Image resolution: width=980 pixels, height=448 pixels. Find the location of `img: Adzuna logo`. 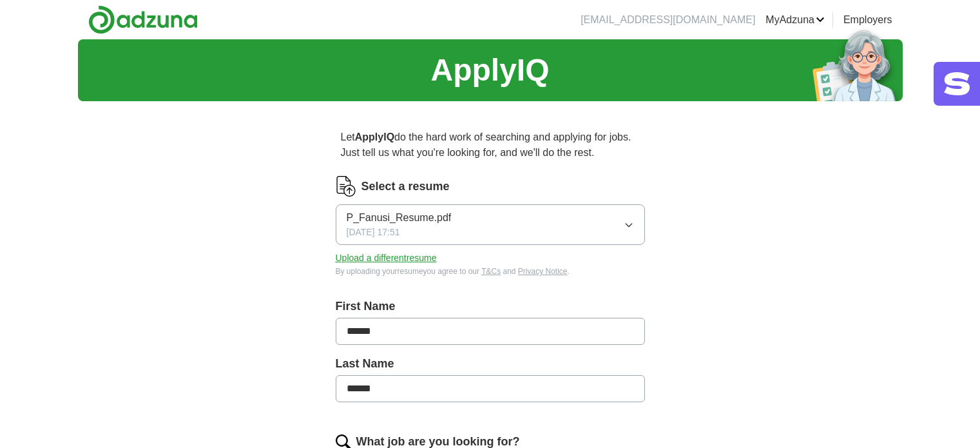

img: Adzuna logo is located at coordinates (143, 20).